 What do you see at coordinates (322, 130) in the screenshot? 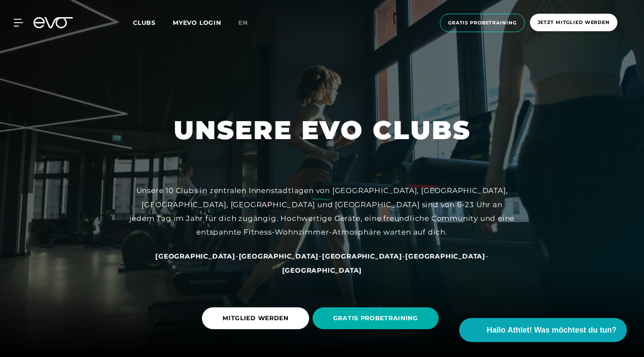
I see `h1: UNSERE EVO CLUBS` at bounding box center [322, 130].